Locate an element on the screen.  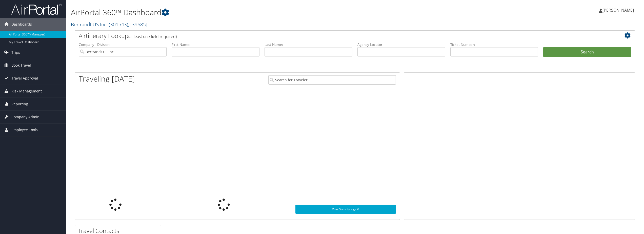
input: Search for Traveler is located at coordinates (332, 80).